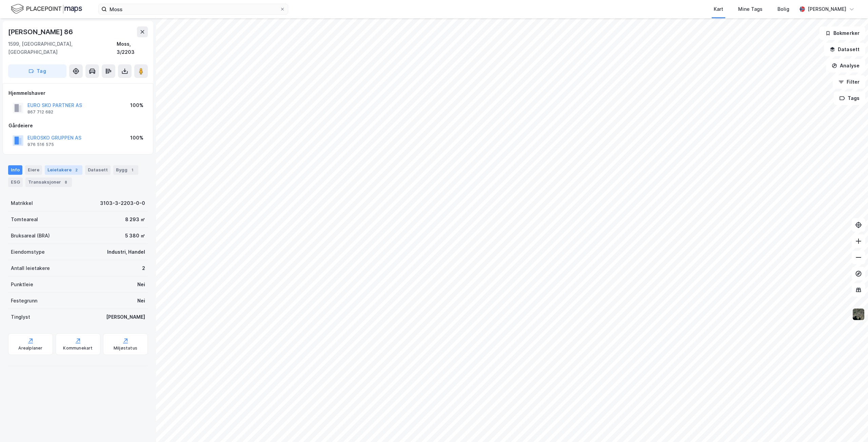  I want to click on img: 9k=, so click(859, 314).